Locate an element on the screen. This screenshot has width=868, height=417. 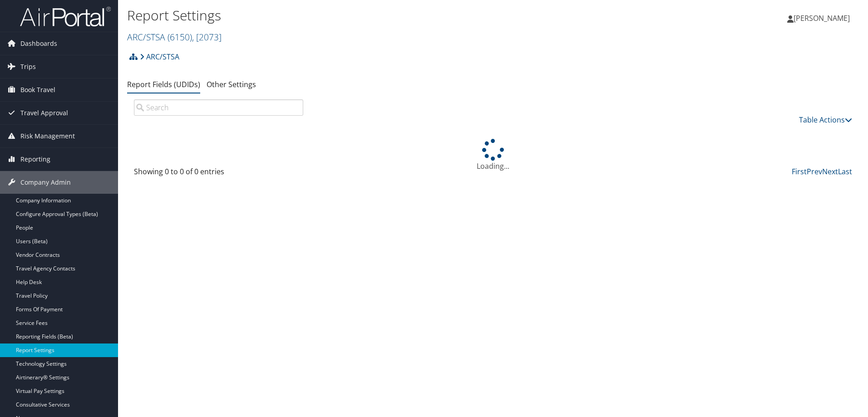
div: Loading... is located at coordinates (493, 155).